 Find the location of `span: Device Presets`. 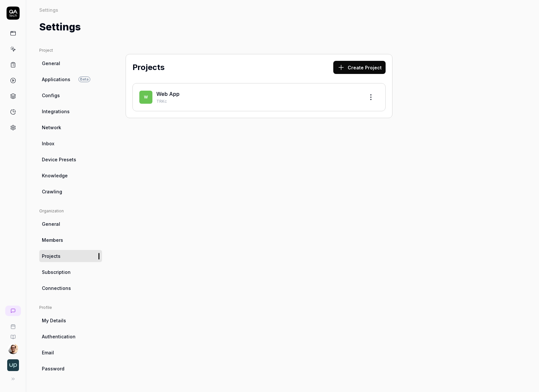

span: Device Presets is located at coordinates (59, 159).